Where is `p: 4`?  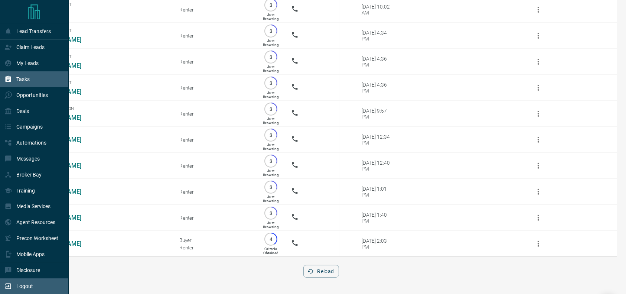 p: 4 is located at coordinates (271, 239).